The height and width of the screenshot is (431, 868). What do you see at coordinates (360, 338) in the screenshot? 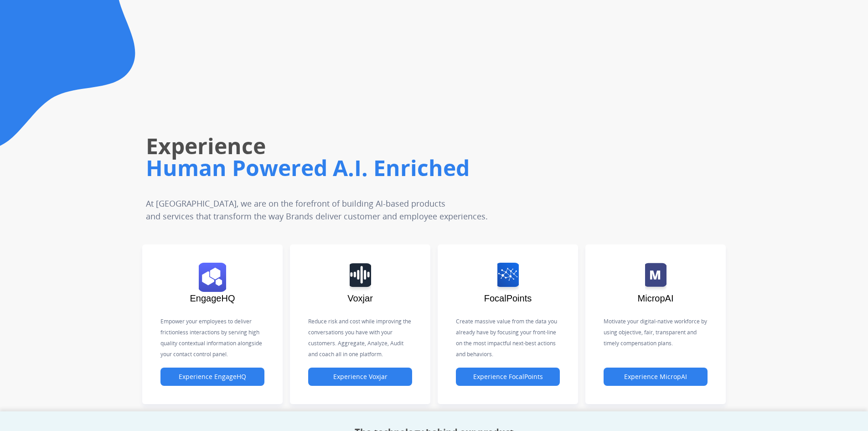
I see `p: Reduce risk and cost while improving the conversations you have with your customers. Aggregate, A...` at bounding box center [360, 338].